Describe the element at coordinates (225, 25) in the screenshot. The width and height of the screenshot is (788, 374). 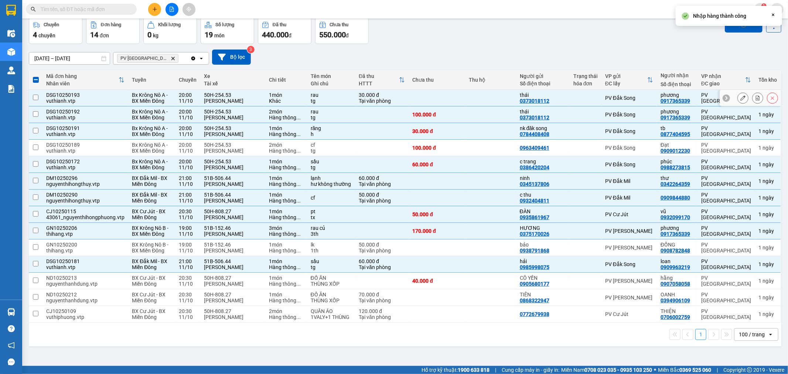
I see `div: Số lượng` at that location.